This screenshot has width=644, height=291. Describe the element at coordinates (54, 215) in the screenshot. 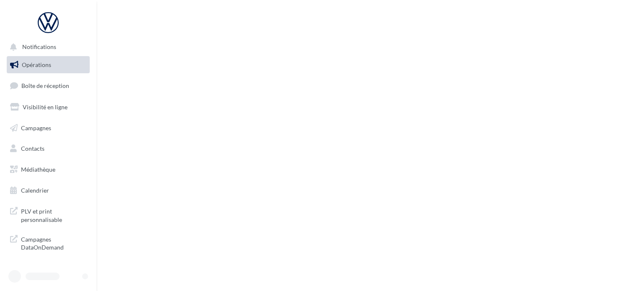

I see `span: PLV et print personnalisable` at that location.